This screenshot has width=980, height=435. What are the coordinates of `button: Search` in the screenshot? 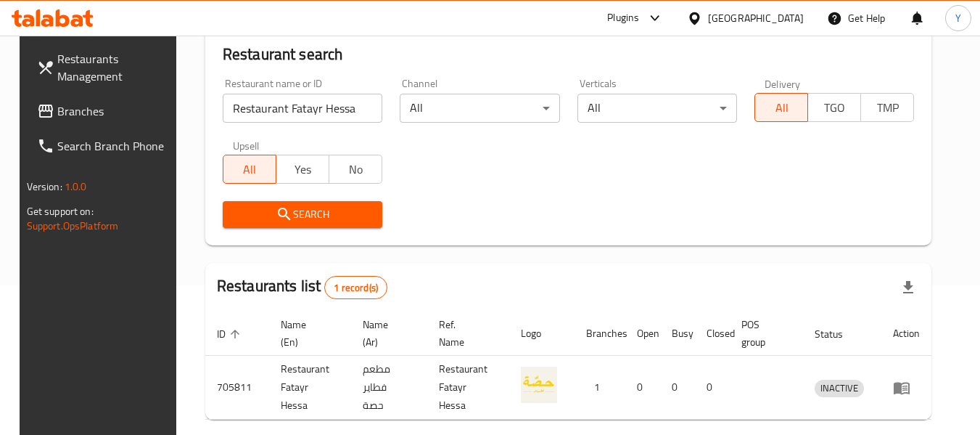 It's located at (302, 214).